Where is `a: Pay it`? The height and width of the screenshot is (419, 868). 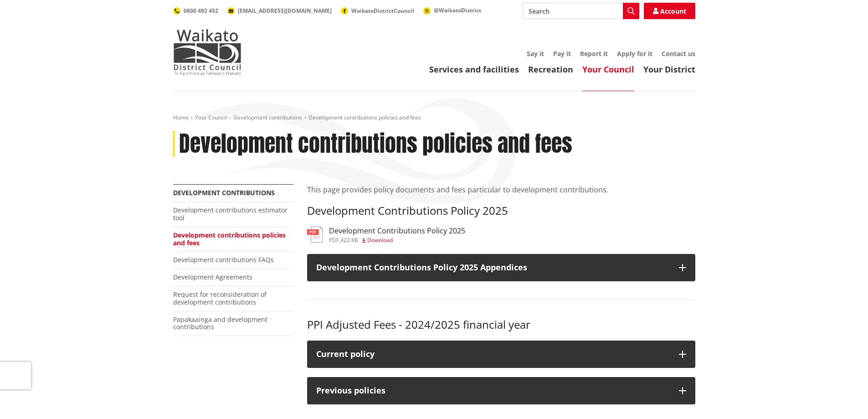 a: Pay it is located at coordinates (562, 53).